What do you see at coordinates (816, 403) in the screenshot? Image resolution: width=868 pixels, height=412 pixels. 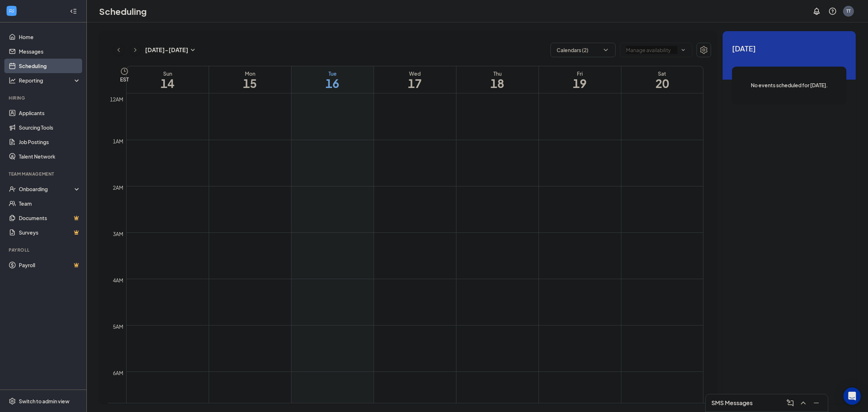 I see `button: Minimize` at bounding box center [816, 403].